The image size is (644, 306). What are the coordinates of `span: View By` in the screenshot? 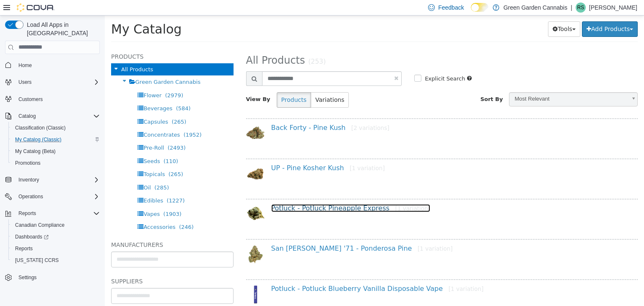 It's located at (153, 84).